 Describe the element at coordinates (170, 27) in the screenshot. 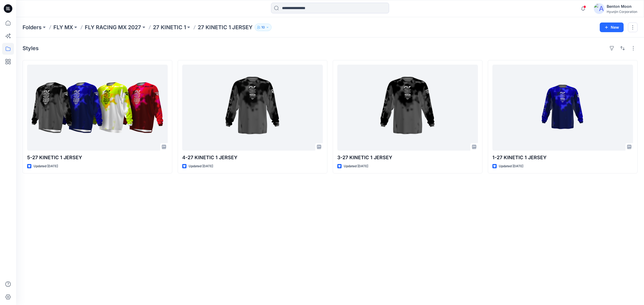

I see `p: 27 KINETIC 1` at that location.